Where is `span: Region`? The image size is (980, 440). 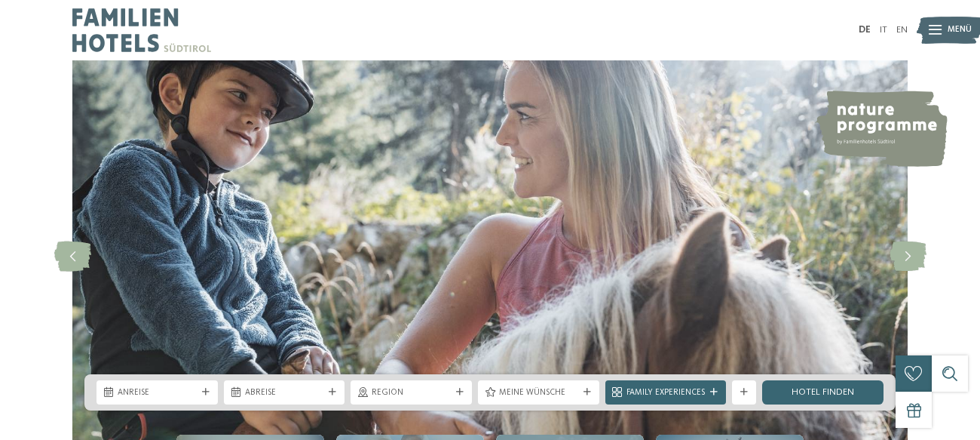 span: Region is located at coordinates (411, 393).